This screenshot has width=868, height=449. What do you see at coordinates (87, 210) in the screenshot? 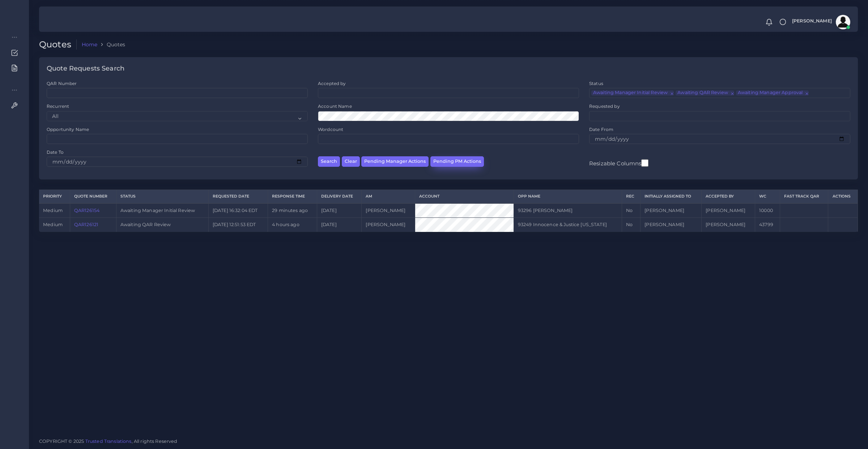
I see `a: QAR126154` at bounding box center [87, 210].